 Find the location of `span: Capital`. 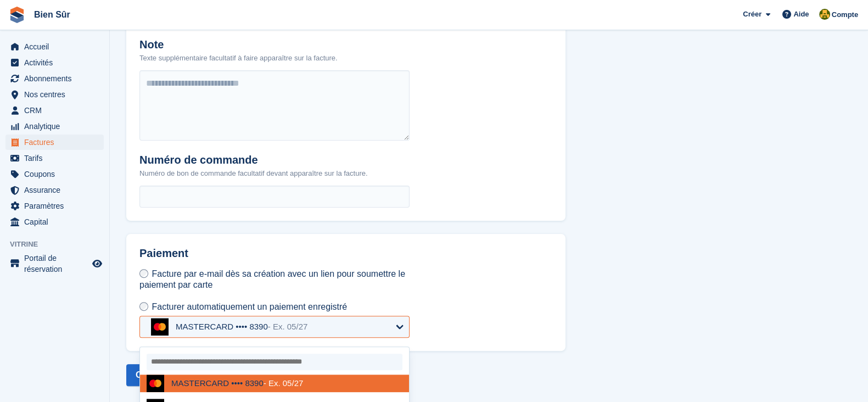

span: Capital is located at coordinates (57, 222).